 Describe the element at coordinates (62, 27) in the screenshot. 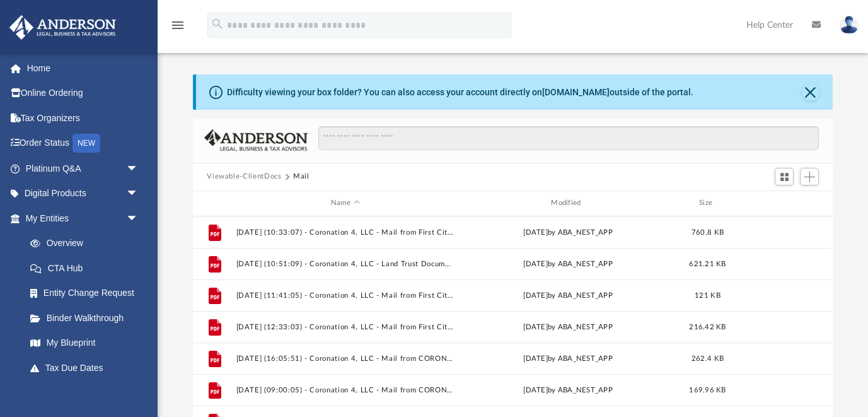

I see `img: Anderson Advisors Platinum Portal` at that location.